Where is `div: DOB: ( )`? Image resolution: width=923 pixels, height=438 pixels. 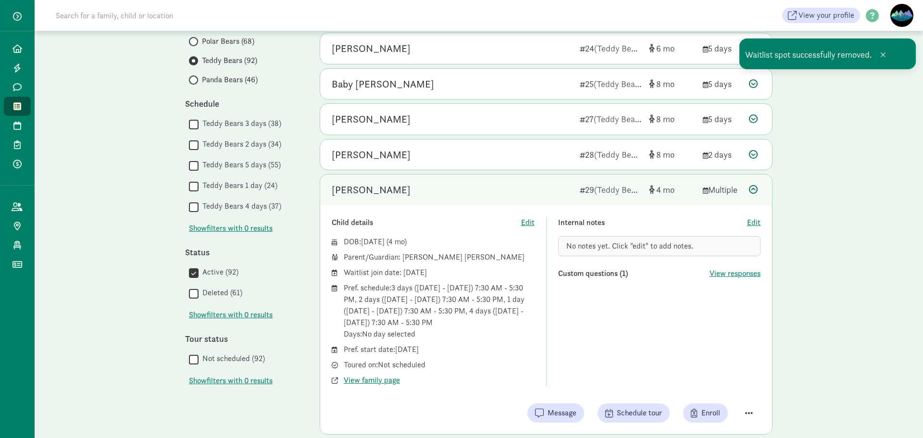 div: DOB: ( ) is located at coordinates (439, 242).